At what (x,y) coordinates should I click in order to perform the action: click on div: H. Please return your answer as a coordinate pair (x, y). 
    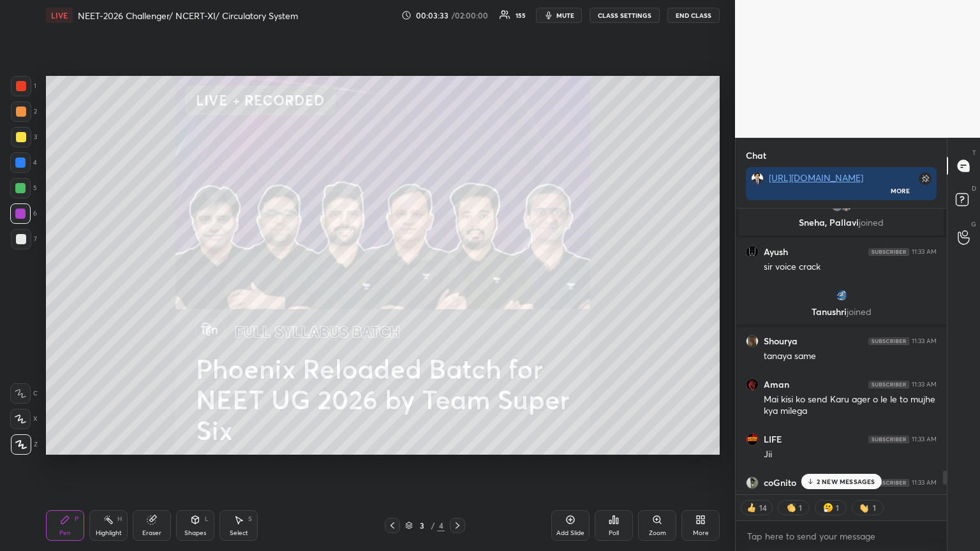
    Looking at the image, I should click on (119, 519).